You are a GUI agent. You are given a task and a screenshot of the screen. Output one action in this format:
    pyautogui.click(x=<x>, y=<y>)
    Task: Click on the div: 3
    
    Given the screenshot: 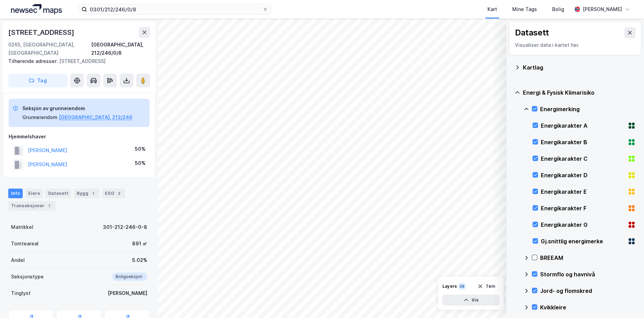 What is the action you would take?
    pyautogui.click(x=119, y=193)
    